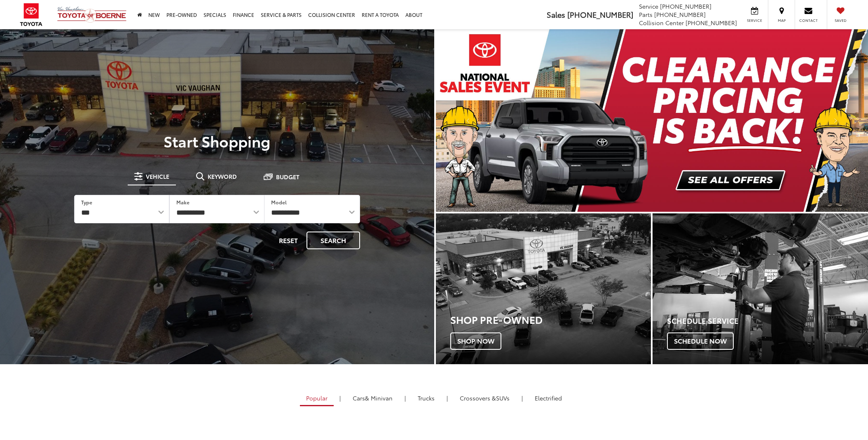 The width and height of the screenshot is (868, 440). What do you see at coordinates (478, 398) in the screenshot?
I see `span: Crossovers &` at bounding box center [478, 398].